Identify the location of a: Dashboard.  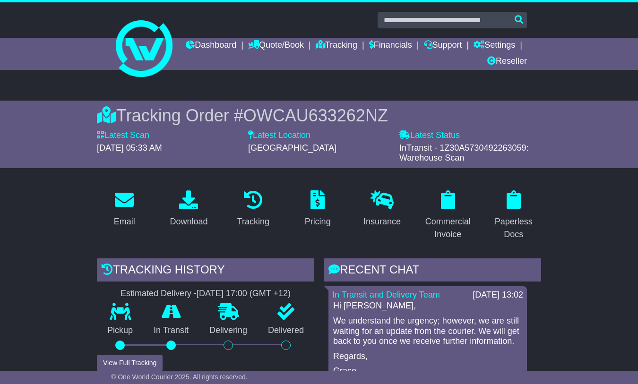
(211, 46).